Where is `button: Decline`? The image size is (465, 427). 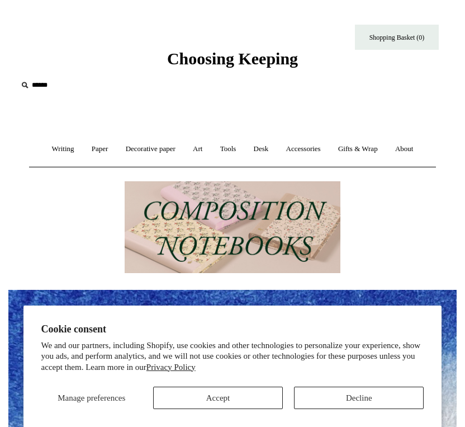 button: Decline is located at coordinates (359, 397).